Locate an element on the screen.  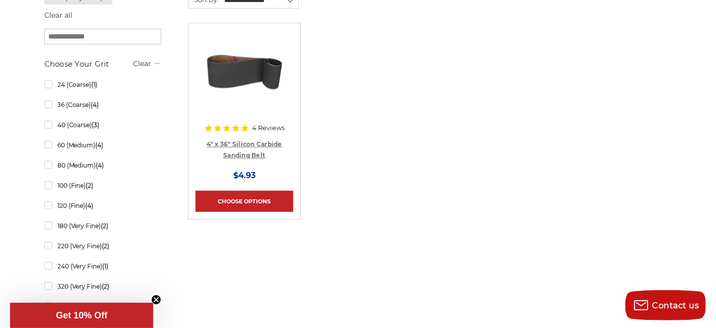
a: 320 (Very Fine) is located at coordinates (103, 286).